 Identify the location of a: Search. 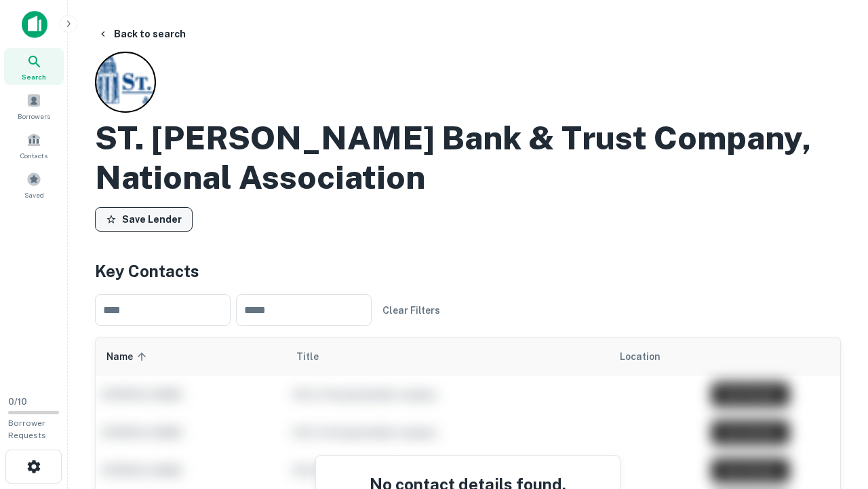
(33, 66).